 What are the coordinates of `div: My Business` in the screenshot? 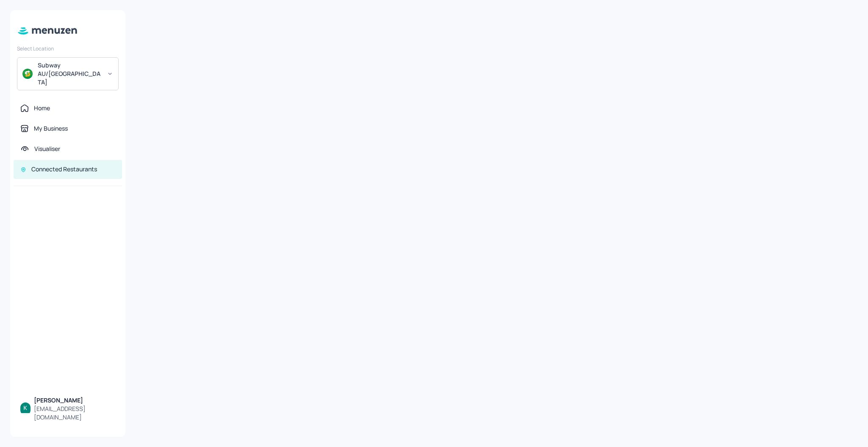 It's located at (51, 128).